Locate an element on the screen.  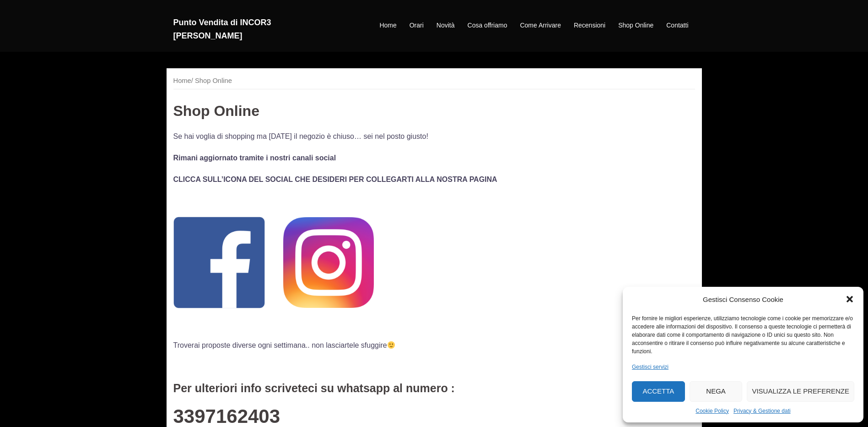
a: Privacy & Gestione dati is located at coordinates (762, 411).